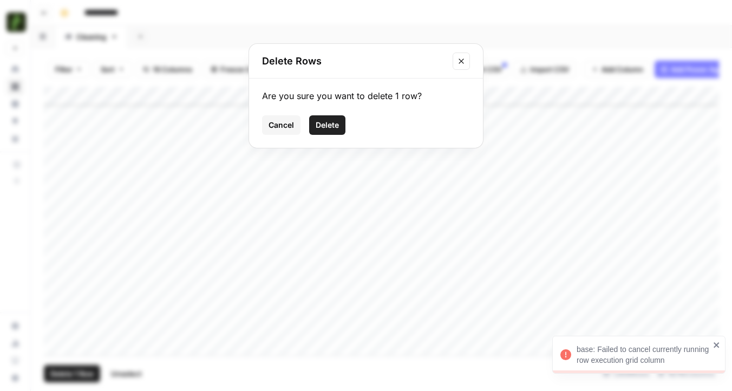  What do you see at coordinates (327, 125) in the screenshot?
I see `span: Delete` at bounding box center [327, 125].